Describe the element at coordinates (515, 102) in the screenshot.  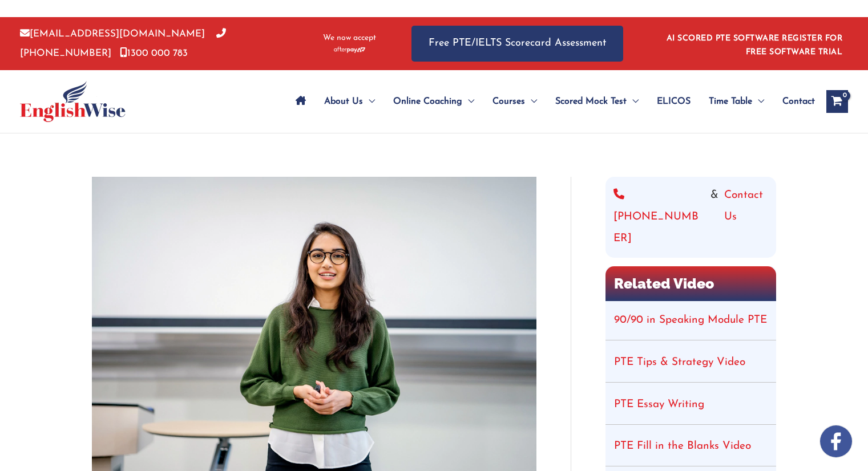
I see `a: CoursesMenu Toggle` at that location.